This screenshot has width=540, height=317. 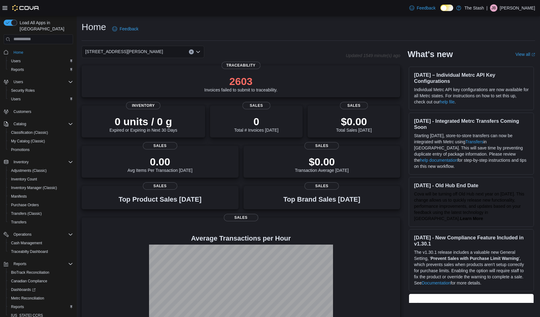 What do you see at coordinates (472, 96) in the screenshot?
I see `p: Individual Metrc API key configurations are now available for all Metrc states. For instructions ...` at bounding box center [472, 96].